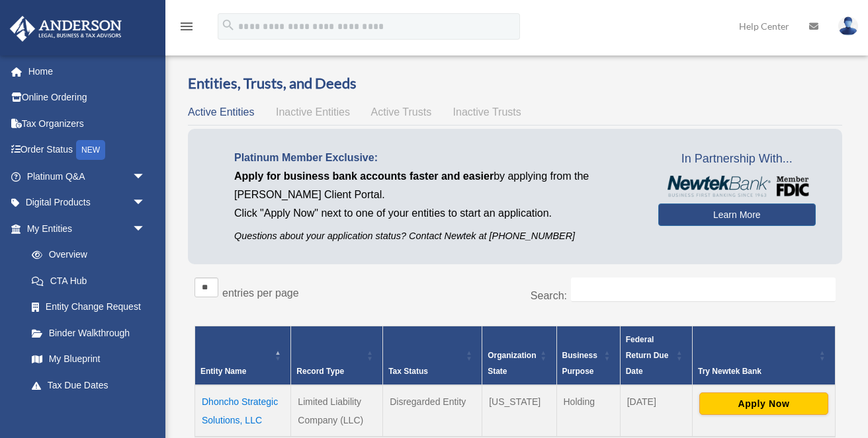 This screenshot has height=438, width=868. What do you see at coordinates (87, 71) in the screenshot?
I see `a: Home` at bounding box center [87, 71].